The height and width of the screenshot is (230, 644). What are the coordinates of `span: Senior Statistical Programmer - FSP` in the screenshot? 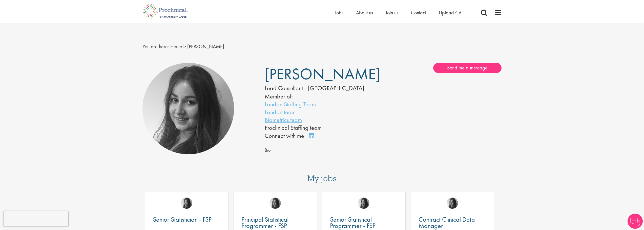 It's located at (352, 222).